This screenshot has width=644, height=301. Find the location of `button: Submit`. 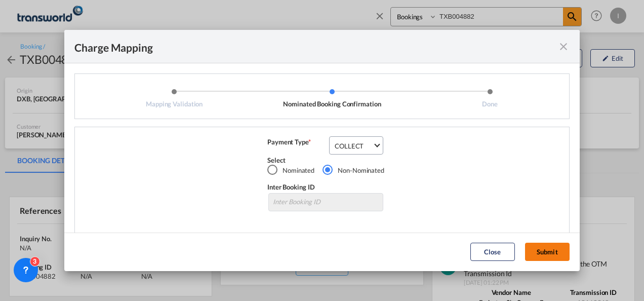

button: Submit is located at coordinates (547, 252).